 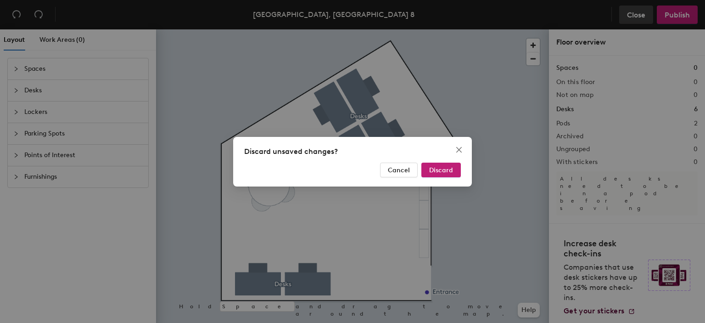 I want to click on span: close, so click(x=459, y=150).